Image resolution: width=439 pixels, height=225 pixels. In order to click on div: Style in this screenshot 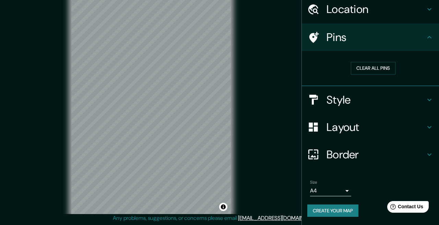, I will do `click(370, 100)`.